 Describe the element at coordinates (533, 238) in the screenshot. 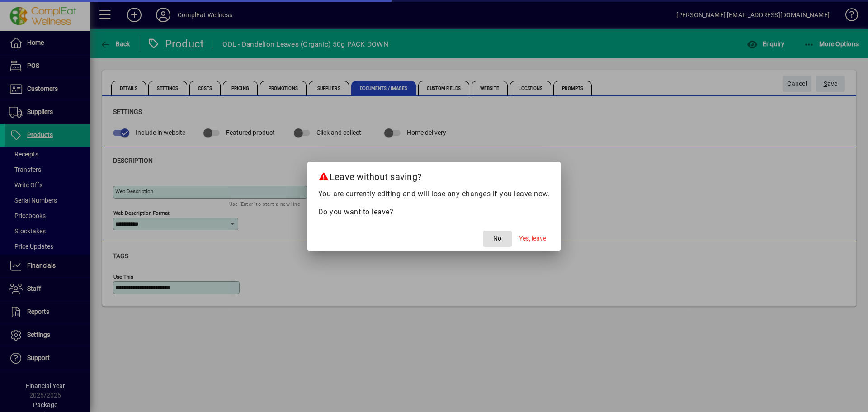

I see `span: Yes, leave` at that location.